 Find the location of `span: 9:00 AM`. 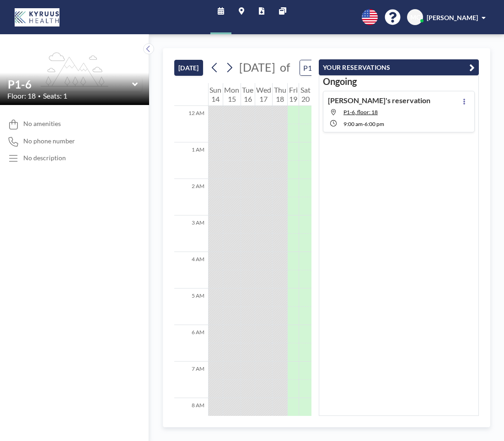

span: 9:00 AM is located at coordinates (353, 124).